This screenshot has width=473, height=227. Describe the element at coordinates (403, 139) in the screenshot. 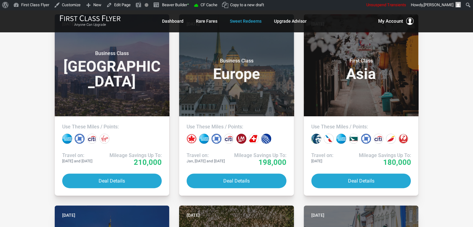

I see `div: Japan miles` at that location.